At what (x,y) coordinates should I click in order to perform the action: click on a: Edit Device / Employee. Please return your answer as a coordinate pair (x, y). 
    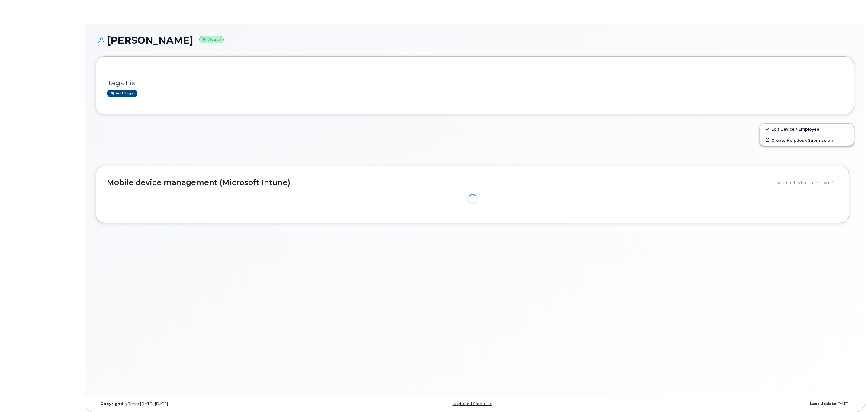
    Looking at the image, I should click on (806, 129).